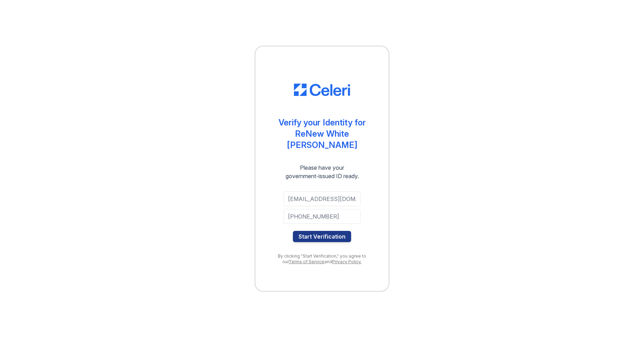 This screenshot has width=644, height=337. What do you see at coordinates (322, 90) in the screenshot?
I see `img: CE_Logo_Blue-a8612792a0a2168367f1c8372b55b34899dd931a85d93a1a3d3e32e68fde9ad4.png` at bounding box center [322, 90].